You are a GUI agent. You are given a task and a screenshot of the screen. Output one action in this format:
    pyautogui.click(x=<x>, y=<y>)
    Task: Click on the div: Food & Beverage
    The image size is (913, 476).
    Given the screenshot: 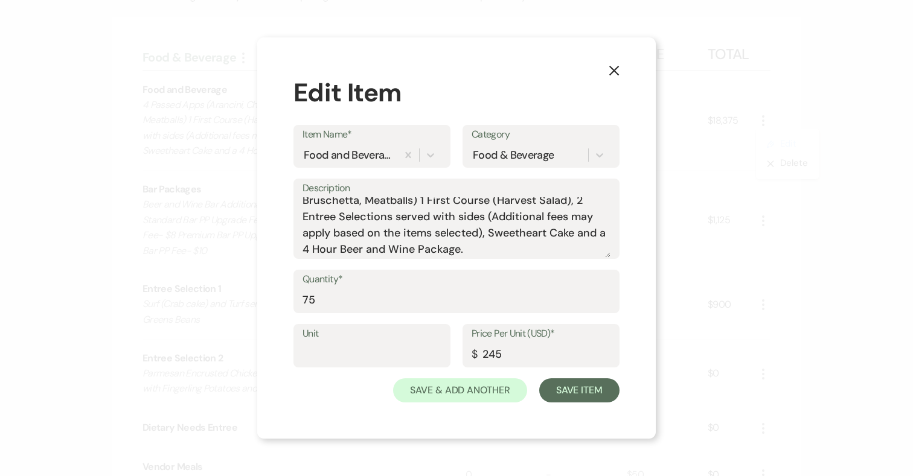 What is the action you would take?
    pyautogui.click(x=513, y=155)
    